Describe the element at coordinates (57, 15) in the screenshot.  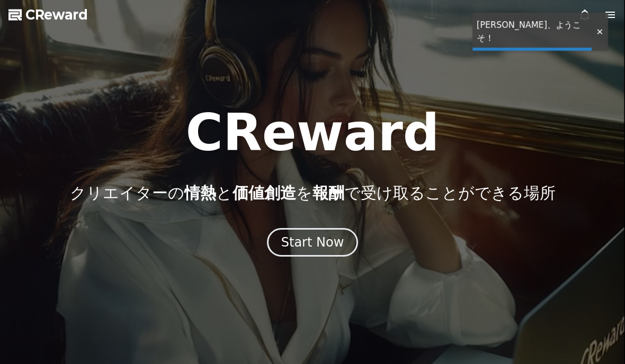
I see `span: CReward` at that location.